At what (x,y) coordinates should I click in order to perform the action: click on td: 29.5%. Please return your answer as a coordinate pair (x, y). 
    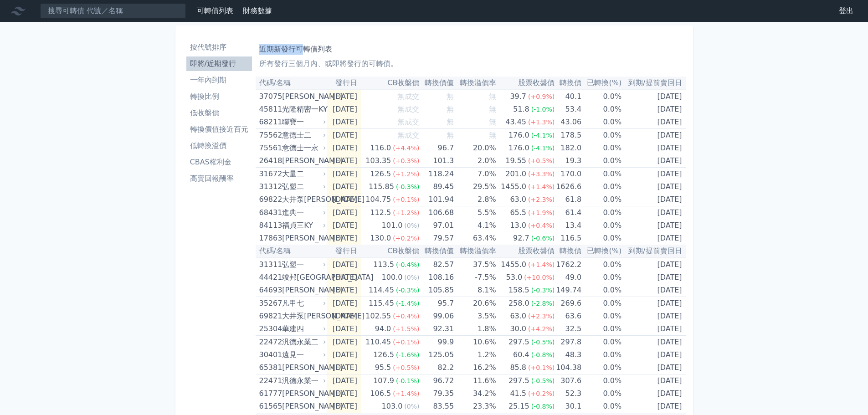
    Looking at the image, I should click on (475, 187).